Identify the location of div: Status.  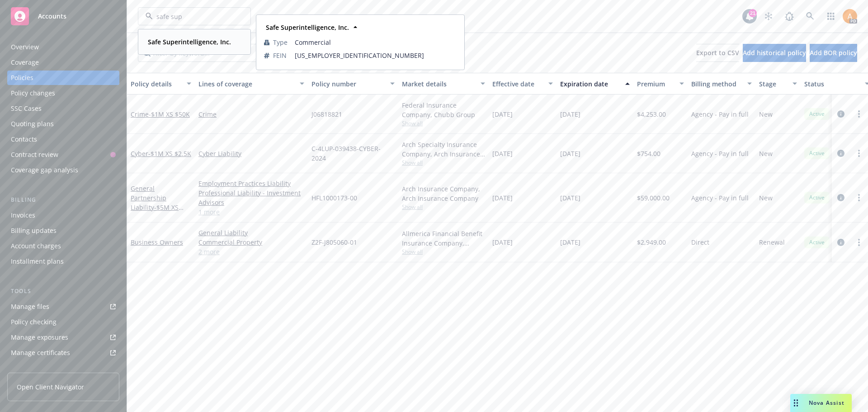
(832, 83).